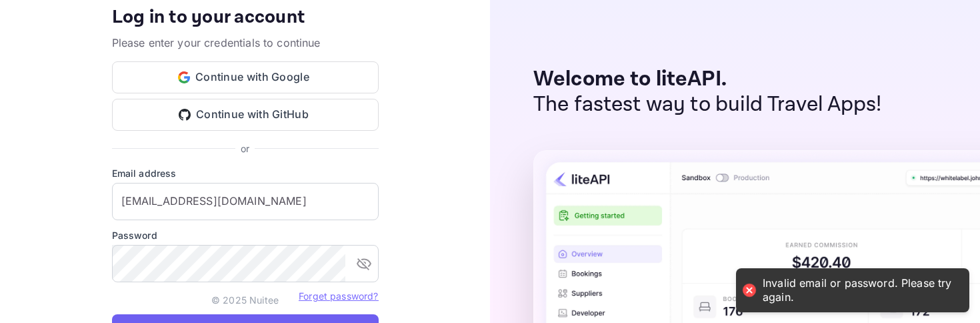 The width and height of the screenshot is (980, 323). I want to click on label: Email address, so click(246, 173).